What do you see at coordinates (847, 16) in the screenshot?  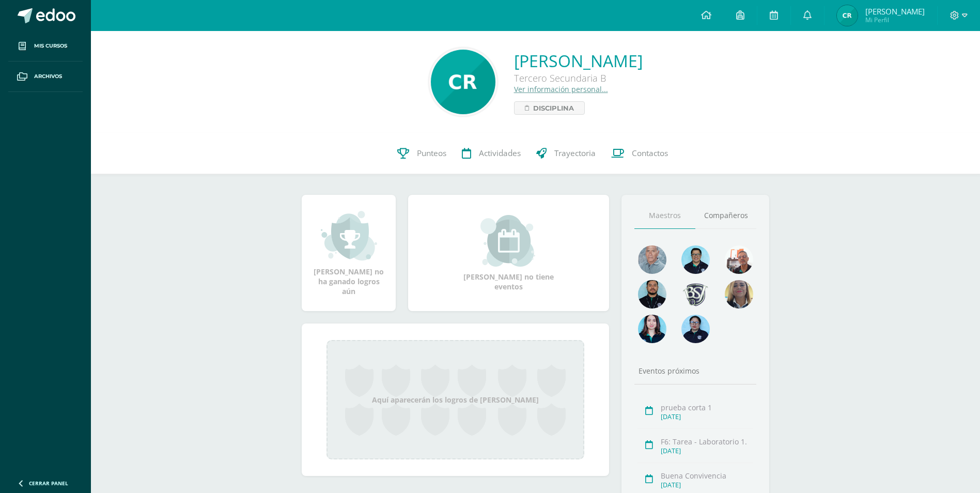 I see `img: d01439a2d9c432a33b3efb775901df70.png` at bounding box center [847, 16].